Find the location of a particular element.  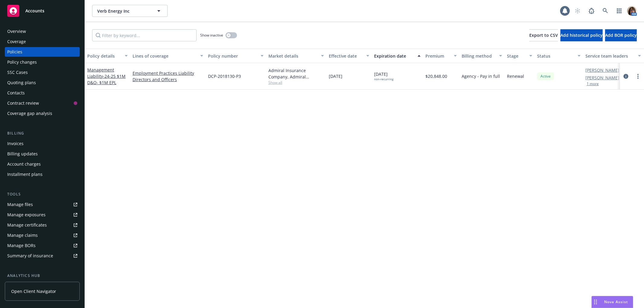

div: Effective date is located at coordinates (346, 56).